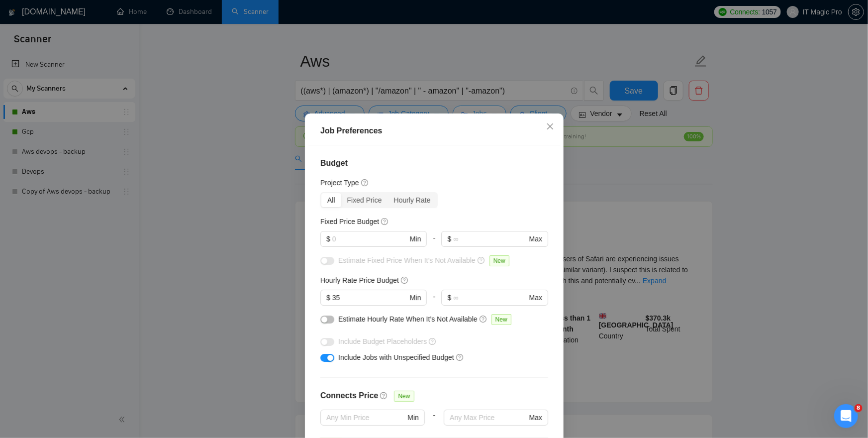 The height and width of the screenshot is (438, 868). What do you see at coordinates (859, 408) in the screenshot?
I see `span: 8` at bounding box center [859, 408].